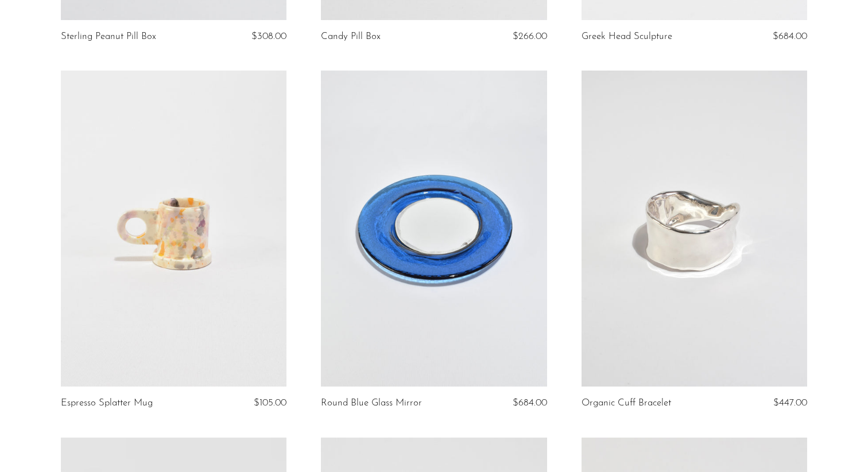 This screenshot has width=868, height=472. Describe the element at coordinates (627, 37) in the screenshot. I see `a: Greek Head Sculpture` at that location.